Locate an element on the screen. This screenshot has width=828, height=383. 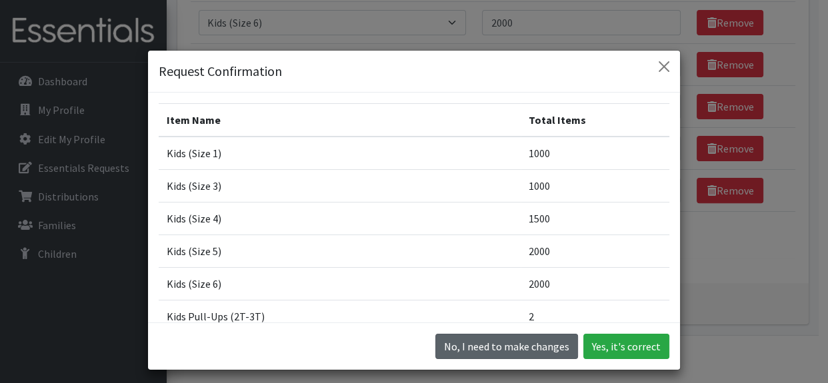
h5: Request Confirmation is located at coordinates (220, 71).